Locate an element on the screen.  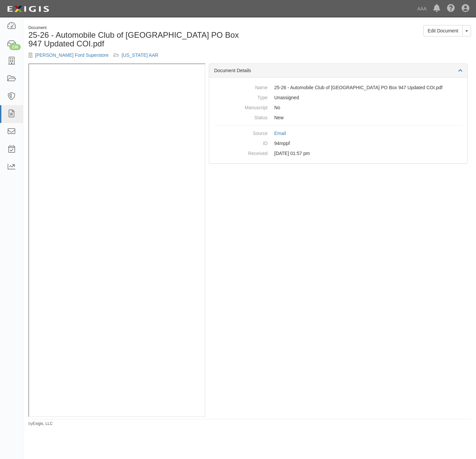
small: by is located at coordinates (41, 423).